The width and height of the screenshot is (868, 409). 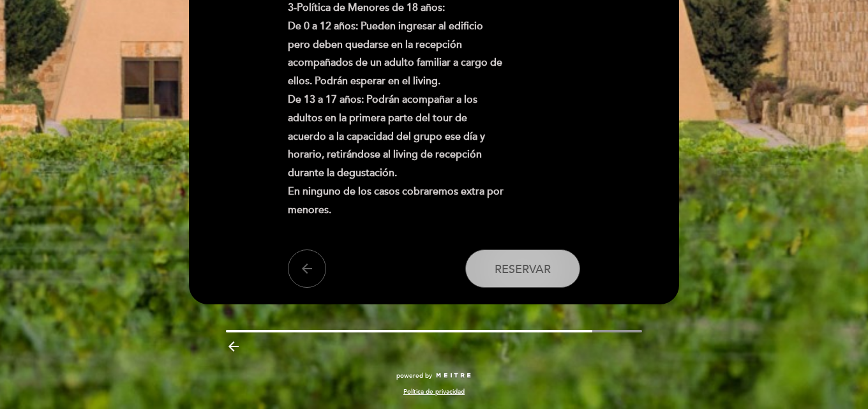 I want to click on a: powered by, so click(x=434, y=376).